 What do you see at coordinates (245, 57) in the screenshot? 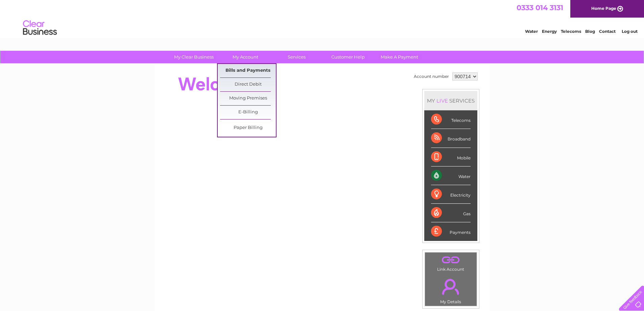
I see `a: My Account` at bounding box center [245, 57].